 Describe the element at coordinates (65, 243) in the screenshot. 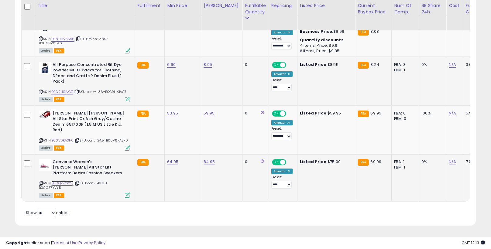

I see `a: Terms of Use` at that location.